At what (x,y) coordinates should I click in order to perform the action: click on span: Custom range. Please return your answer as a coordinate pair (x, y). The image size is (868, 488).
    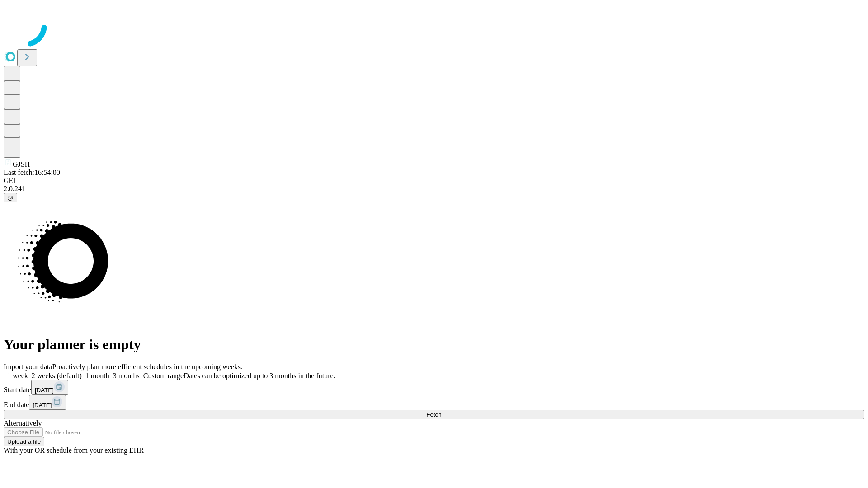
    Looking at the image, I should click on (163, 375).